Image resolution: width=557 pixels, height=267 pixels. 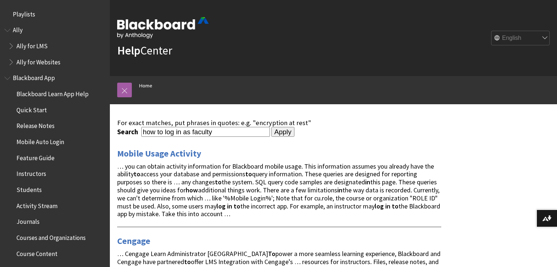 What do you see at coordinates (192, 190) in the screenshot?
I see `strong: how` at bounding box center [192, 190].